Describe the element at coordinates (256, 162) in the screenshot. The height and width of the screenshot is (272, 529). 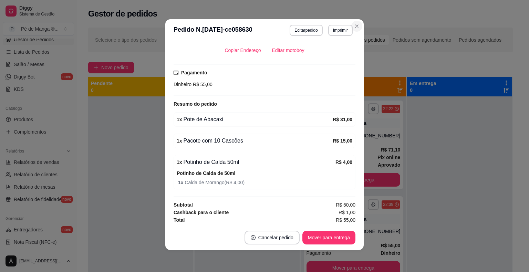
I see `div: Potinho de Calda 50ml` at that location.